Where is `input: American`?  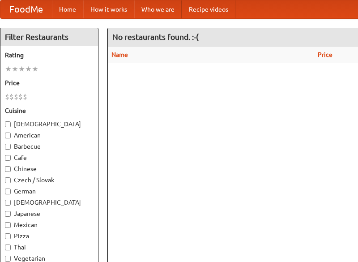
input: American is located at coordinates (8, 135).